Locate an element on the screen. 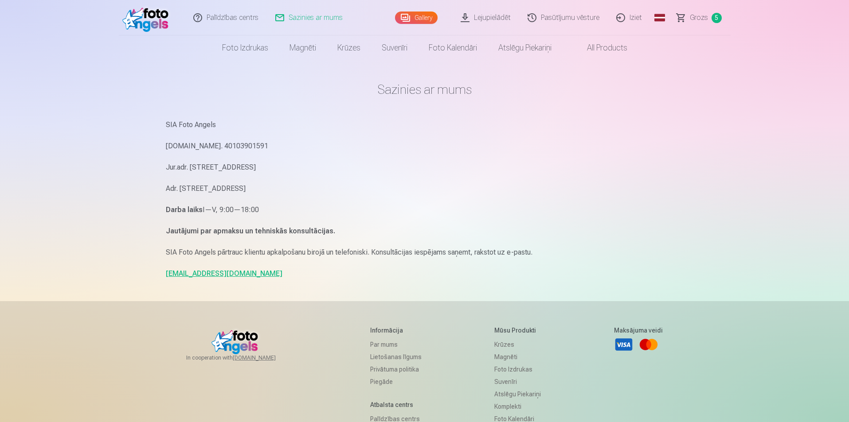 Image resolution: width=849 pixels, height=422 pixels. span: In cooperation with is located at coordinates (242, 358).